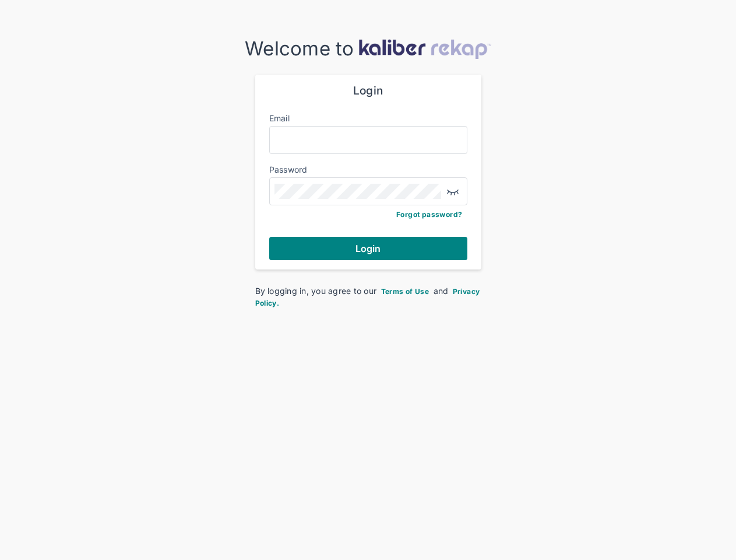  What do you see at coordinates (368, 248) in the screenshot?
I see `span: Login` at bounding box center [368, 248].